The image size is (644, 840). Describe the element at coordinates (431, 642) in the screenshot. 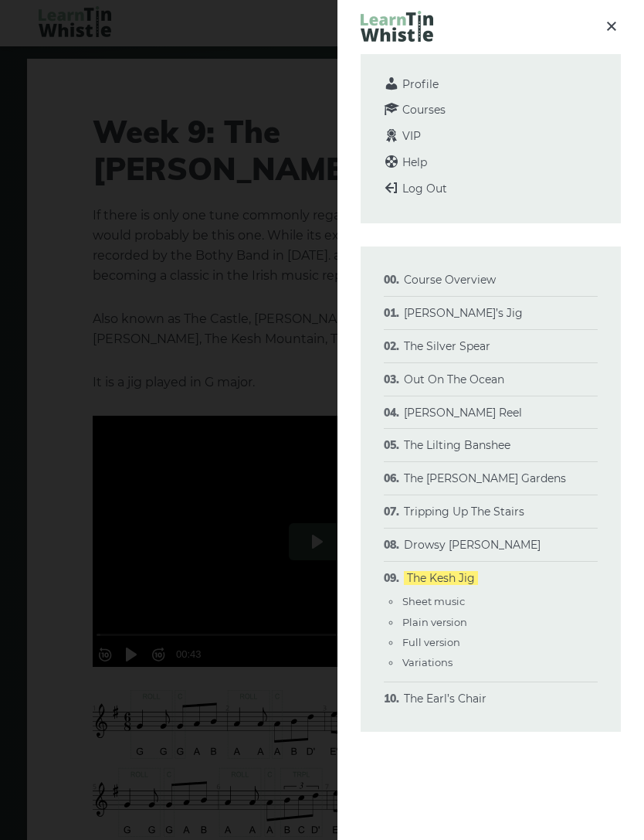

I see `a: Full version` at that location.